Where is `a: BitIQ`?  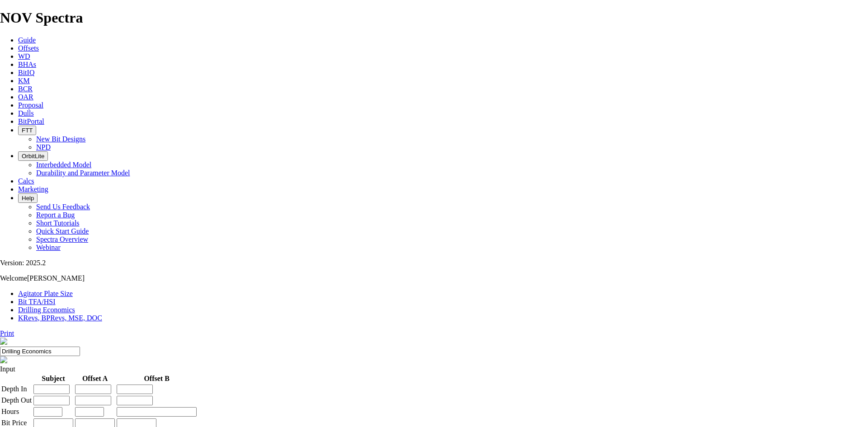 a: BitIQ is located at coordinates (26, 72).